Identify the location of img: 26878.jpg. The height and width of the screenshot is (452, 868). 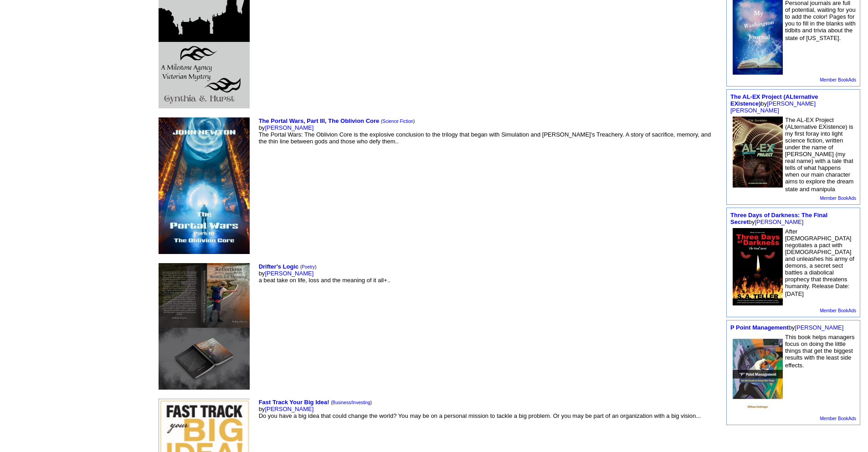
(758, 373).